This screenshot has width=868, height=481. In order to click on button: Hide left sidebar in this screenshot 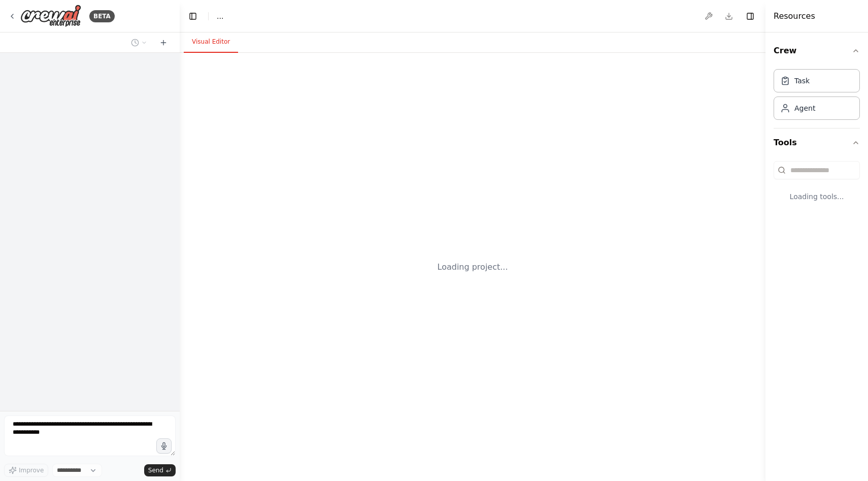, I will do `click(193, 16)`.